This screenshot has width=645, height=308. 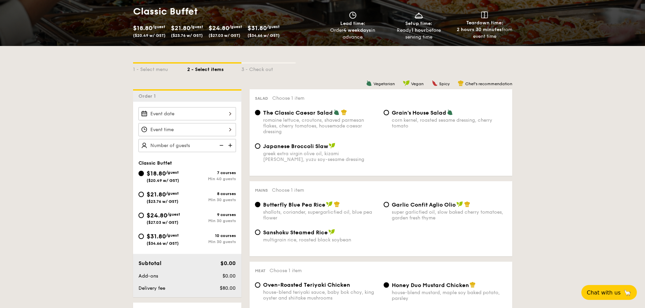 I want to click on span: Lead time:, so click(x=353, y=23).